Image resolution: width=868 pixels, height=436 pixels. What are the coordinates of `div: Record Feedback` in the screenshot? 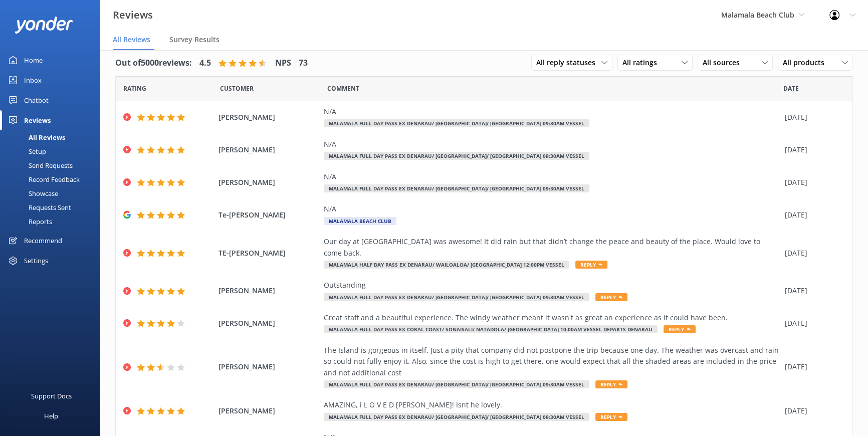 It's located at (43, 180).